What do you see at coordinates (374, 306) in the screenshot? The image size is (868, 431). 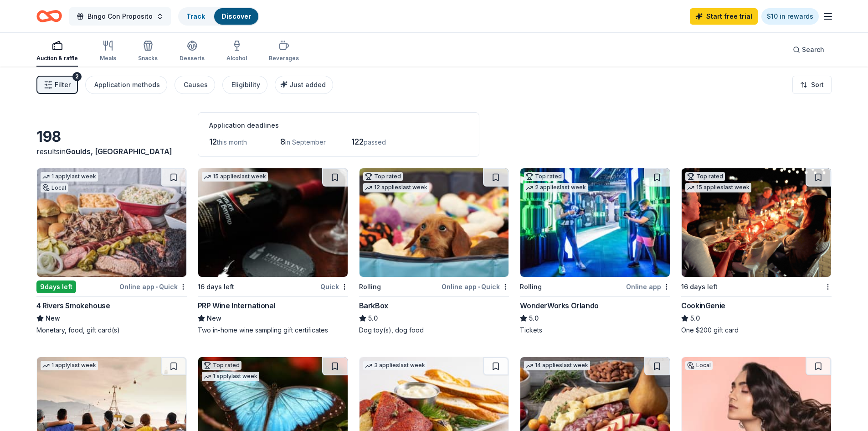 I see `div: BarkBox` at bounding box center [374, 306].